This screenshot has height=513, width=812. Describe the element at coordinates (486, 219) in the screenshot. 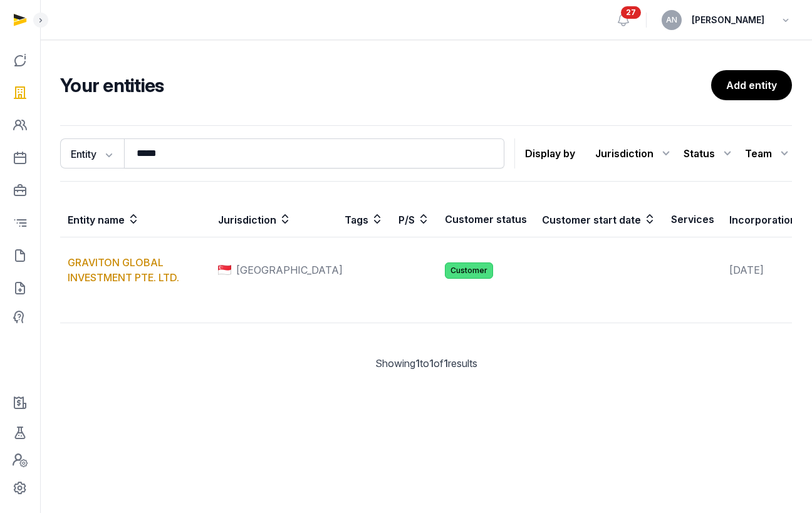

I see `th: Customer status` at that location.